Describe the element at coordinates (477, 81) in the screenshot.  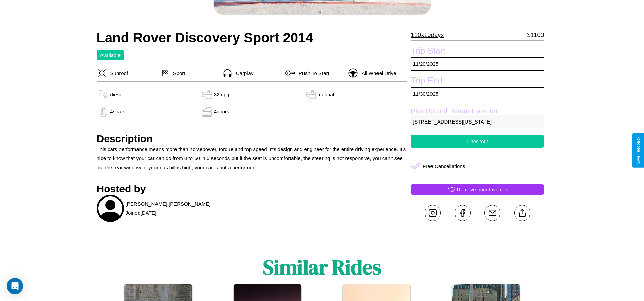
I see `label: Trip End` at that location.